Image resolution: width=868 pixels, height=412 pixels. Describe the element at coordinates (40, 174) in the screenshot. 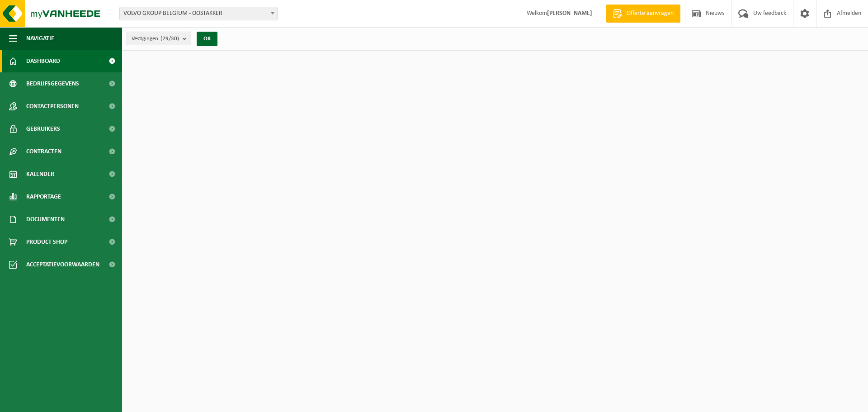

I see `span: Kalender` at that location.